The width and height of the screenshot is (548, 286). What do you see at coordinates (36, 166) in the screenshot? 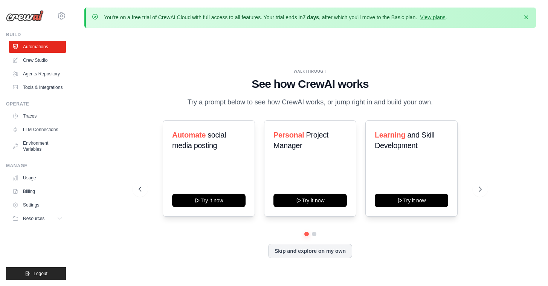
I see `div: Manage` at bounding box center [36, 166].